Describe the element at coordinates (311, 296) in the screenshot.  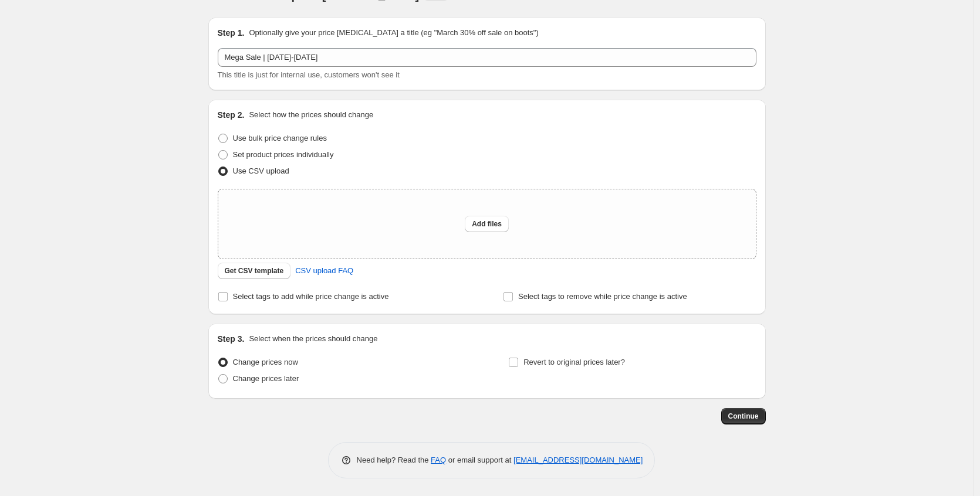
I see `span: Select tags to add while price change is active` at that location.